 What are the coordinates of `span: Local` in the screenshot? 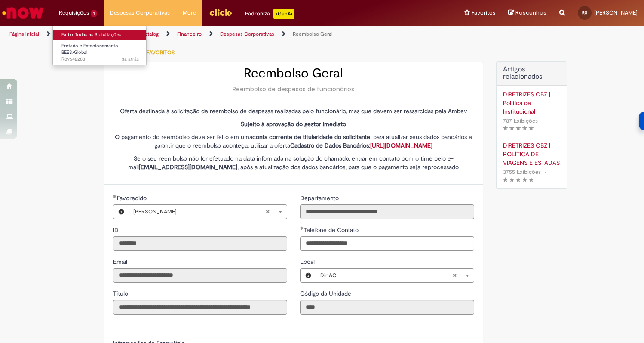 It's located at (308, 261).